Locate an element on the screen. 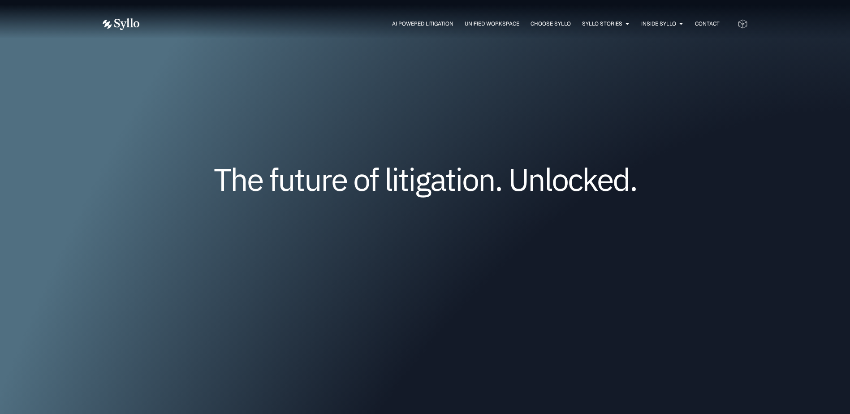 The width and height of the screenshot is (850, 414). span: Choose Syllo is located at coordinates (551, 24).